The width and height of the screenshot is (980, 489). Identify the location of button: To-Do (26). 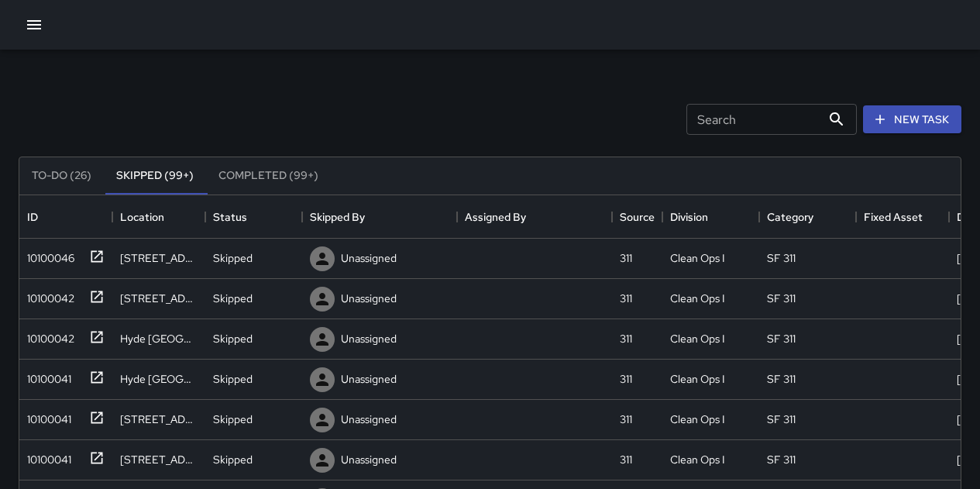
(61, 176).